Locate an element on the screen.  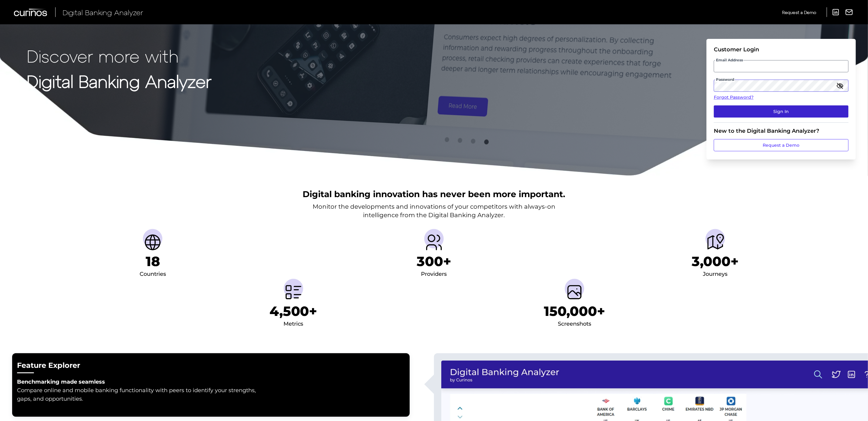
span: Email Address is located at coordinates (730, 60).